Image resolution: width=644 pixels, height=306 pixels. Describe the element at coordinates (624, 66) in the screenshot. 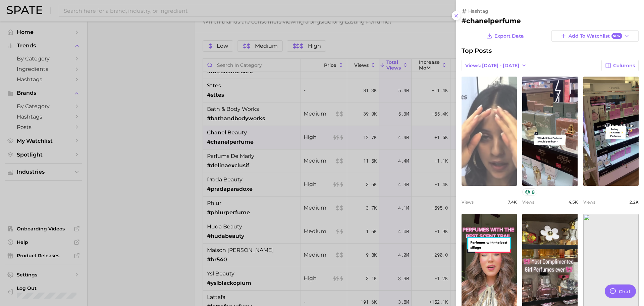

I see `span: Columns` at that location.